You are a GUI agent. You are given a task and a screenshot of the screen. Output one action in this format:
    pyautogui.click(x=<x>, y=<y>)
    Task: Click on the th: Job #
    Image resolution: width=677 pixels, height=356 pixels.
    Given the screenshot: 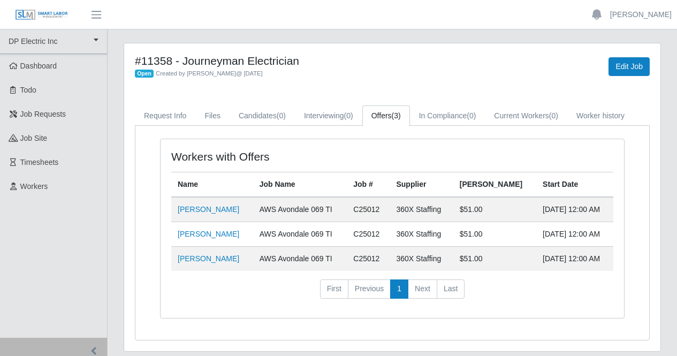 What is the action you would take?
    pyautogui.click(x=368, y=185)
    